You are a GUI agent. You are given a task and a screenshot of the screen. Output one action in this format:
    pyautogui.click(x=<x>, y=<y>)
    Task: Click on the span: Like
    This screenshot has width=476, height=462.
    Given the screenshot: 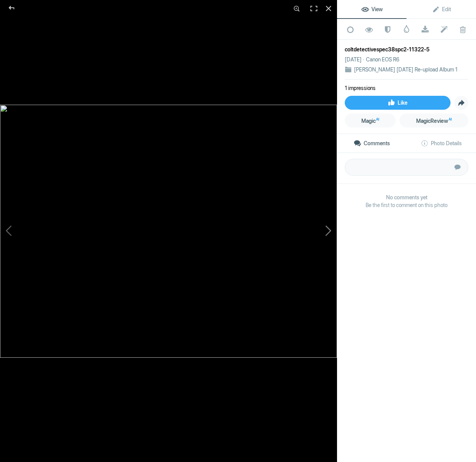 What is the action you would take?
    pyautogui.click(x=398, y=103)
    